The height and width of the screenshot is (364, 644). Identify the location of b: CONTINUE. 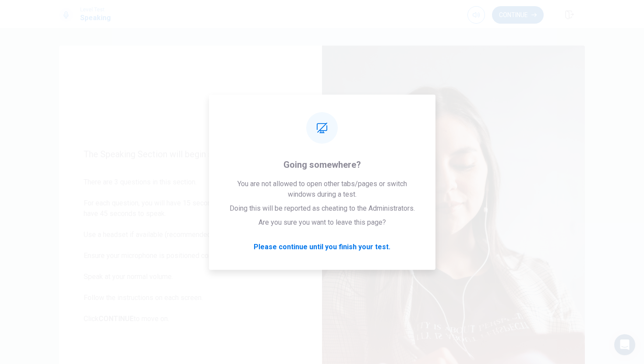
(116, 319).